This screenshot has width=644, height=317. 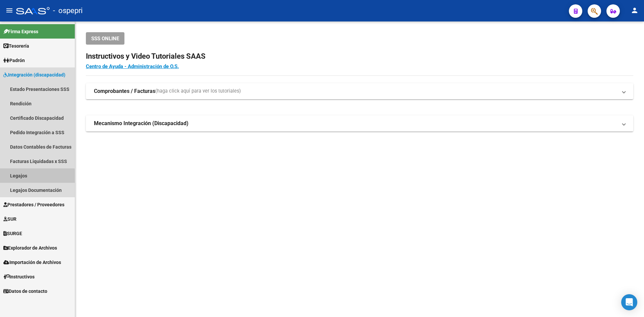 What do you see at coordinates (10, 219) in the screenshot?
I see `span: SUR` at bounding box center [10, 219].